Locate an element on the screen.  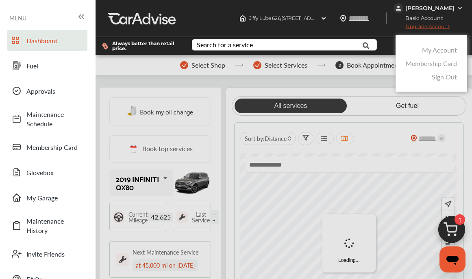
a: Sign Out is located at coordinates (445, 76).